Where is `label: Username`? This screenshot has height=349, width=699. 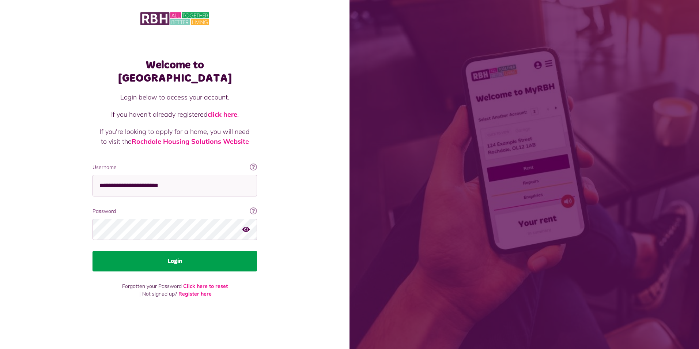
label: Username is located at coordinates (175, 167).